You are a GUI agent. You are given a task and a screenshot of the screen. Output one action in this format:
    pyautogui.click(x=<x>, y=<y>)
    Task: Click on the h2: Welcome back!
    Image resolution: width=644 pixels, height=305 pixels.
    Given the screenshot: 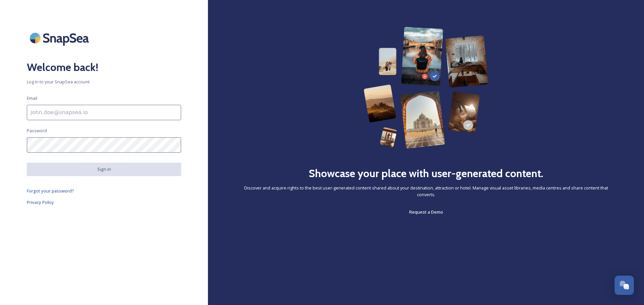 What is the action you would take?
    pyautogui.click(x=104, y=67)
    